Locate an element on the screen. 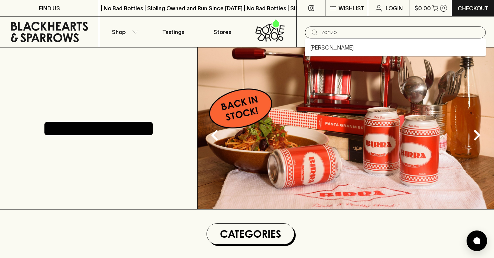 Image resolution: width=494 pixels, height=258 pixels. button: Next is located at coordinates (477, 135).